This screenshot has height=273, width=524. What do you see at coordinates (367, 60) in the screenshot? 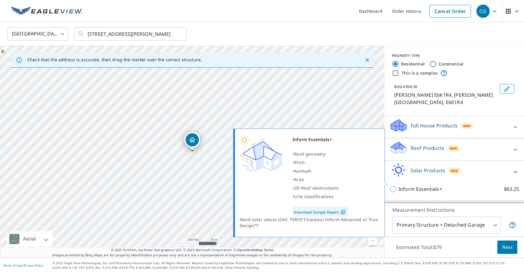
I see `button: Close` at bounding box center [367, 60].